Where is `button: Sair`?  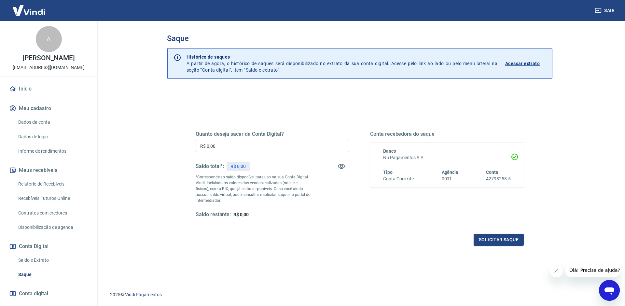
button: Sair is located at coordinates (605, 10).